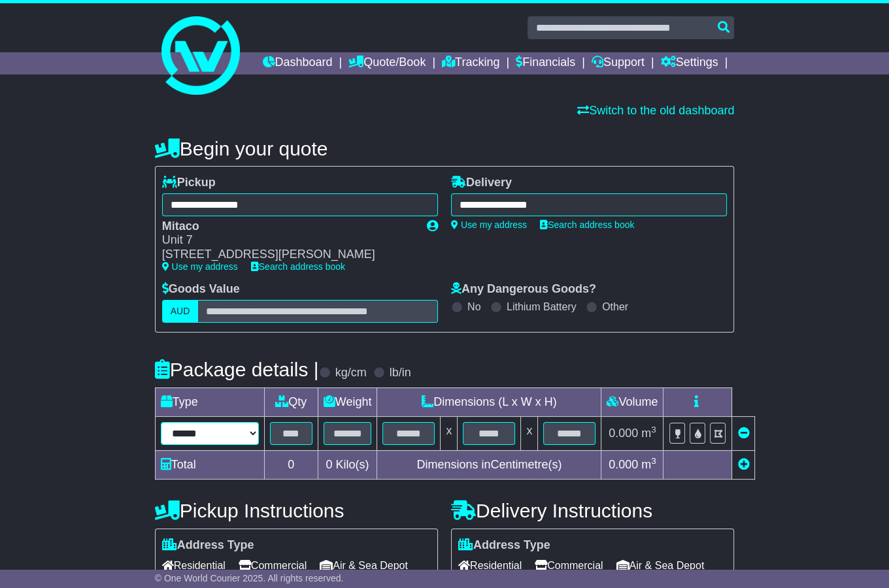 Image resolution: width=889 pixels, height=588 pixels. What do you see at coordinates (743, 433) in the screenshot?
I see `a: Remove this item` at bounding box center [743, 433].